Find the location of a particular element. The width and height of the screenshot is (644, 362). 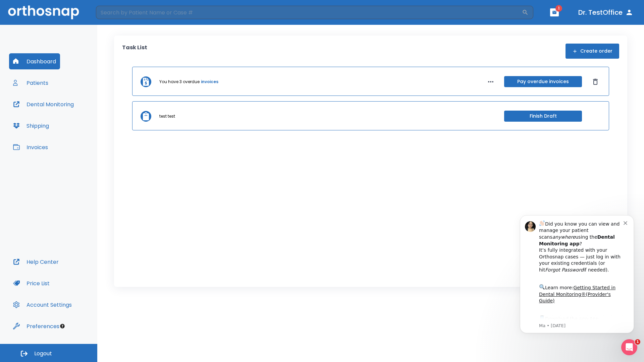

button: Price List is located at coordinates (31, 283).